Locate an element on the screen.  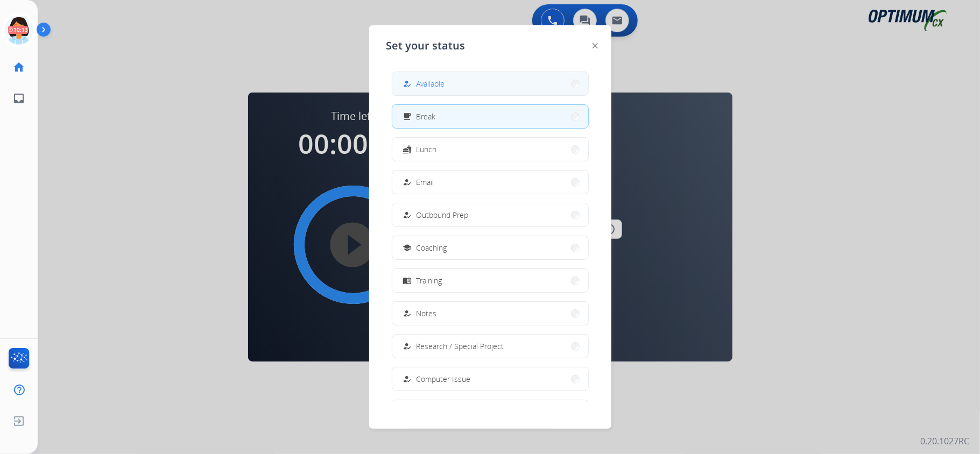
button: Break is located at coordinates (490, 116).